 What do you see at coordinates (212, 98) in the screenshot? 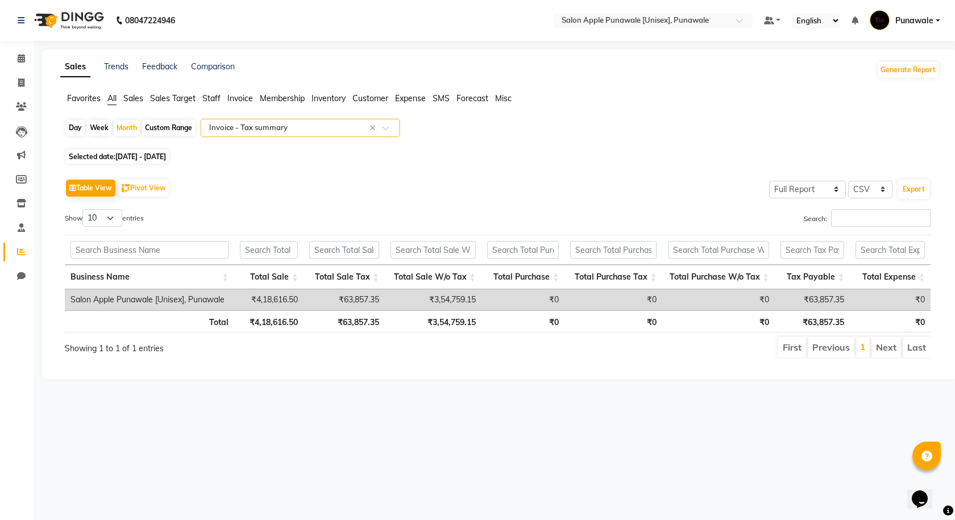
I see `span: Staff` at bounding box center [212, 98].